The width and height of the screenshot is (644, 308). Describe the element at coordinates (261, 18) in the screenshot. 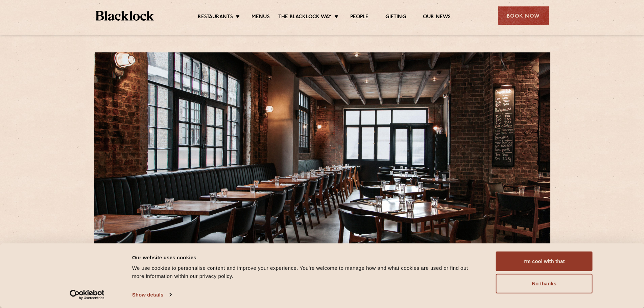

I see `a: Menus` at that location.